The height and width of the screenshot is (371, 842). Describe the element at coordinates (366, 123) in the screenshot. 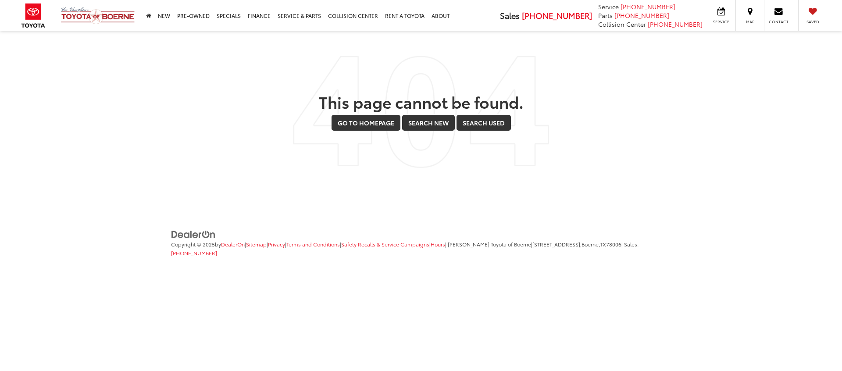

I see `a: Go to Homepage` at that location.